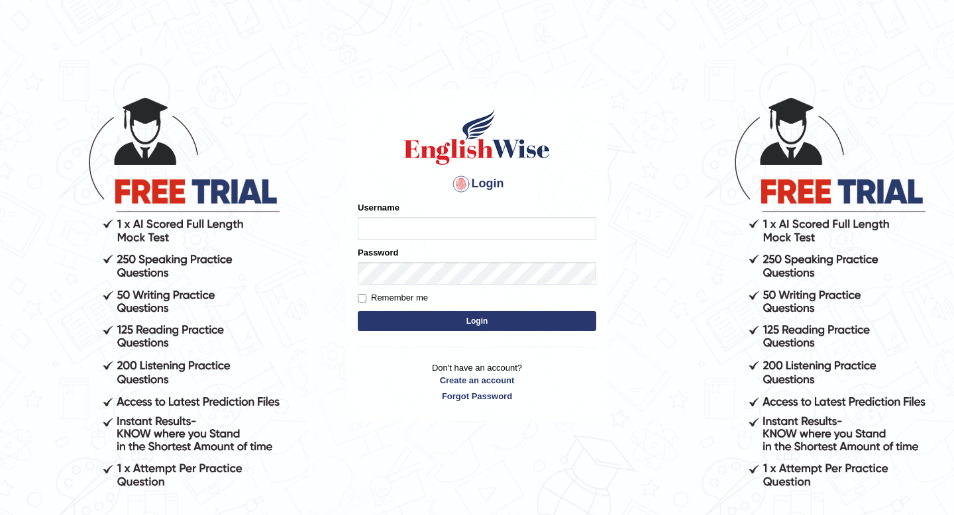 The width and height of the screenshot is (954, 515). What do you see at coordinates (378, 207) in the screenshot?
I see `label: Username` at bounding box center [378, 207].